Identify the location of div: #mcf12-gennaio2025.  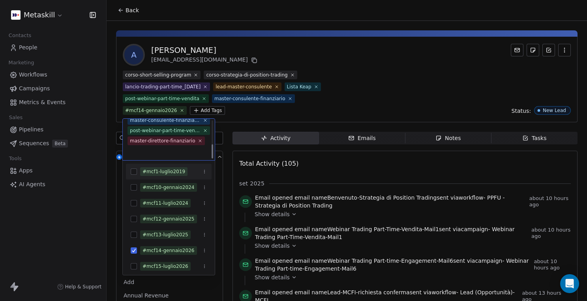
(169, 219).